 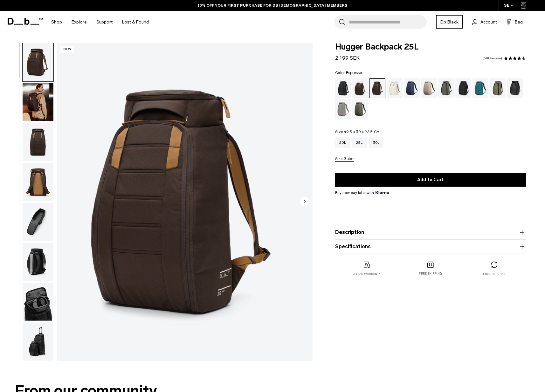 What do you see at coordinates (343, 142) in the screenshot?
I see `a: 20L` at bounding box center [343, 142].